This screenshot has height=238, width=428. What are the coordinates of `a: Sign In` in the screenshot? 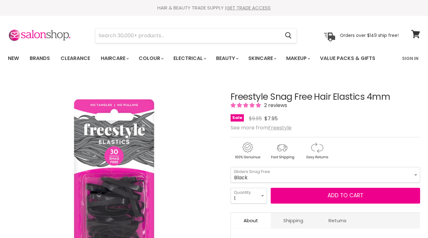 It's located at (410, 58).